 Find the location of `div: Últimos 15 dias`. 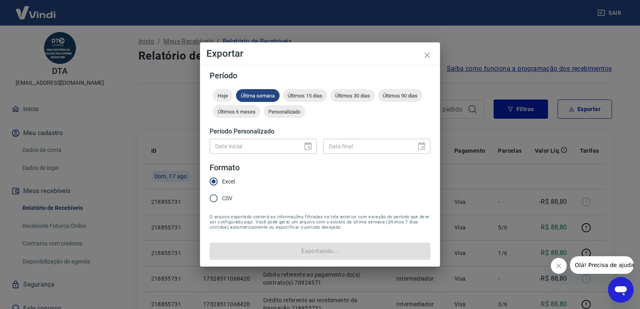

div: Últimos 15 dias is located at coordinates (305, 96).